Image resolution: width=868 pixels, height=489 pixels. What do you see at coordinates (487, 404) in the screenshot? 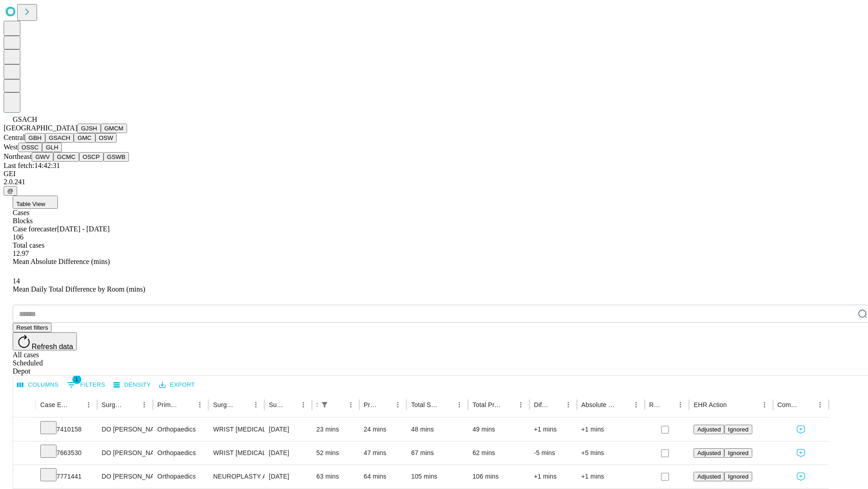
I see `div: Total Predicted Duration` at bounding box center [487, 404].